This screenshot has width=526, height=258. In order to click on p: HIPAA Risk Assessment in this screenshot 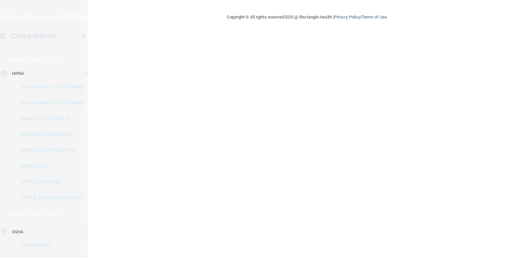, I will do `click(49, 198)`.